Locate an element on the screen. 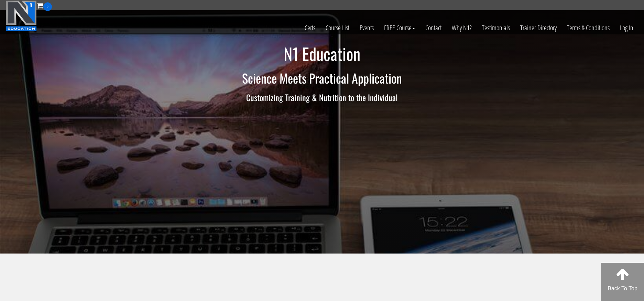 This screenshot has height=301, width=644. a: Events is located at coordinates (366, 28).